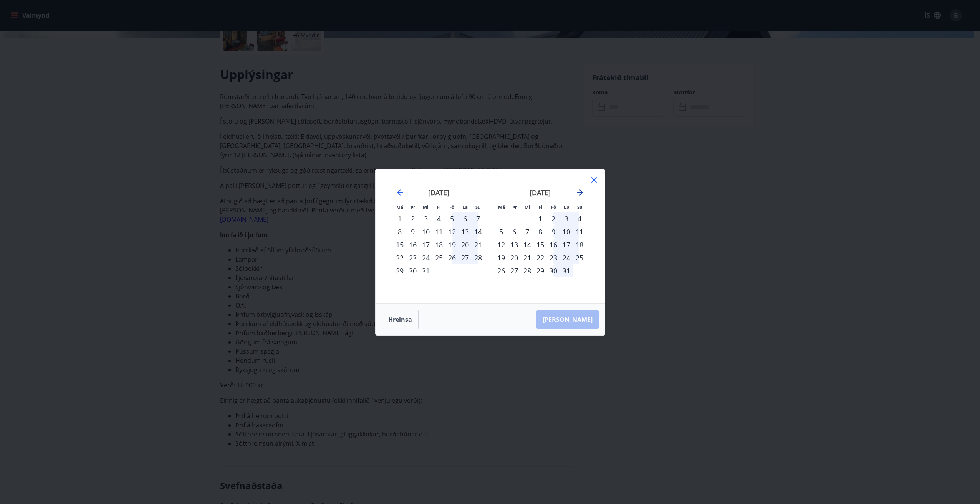 This screenshot has height=504, width=980. Describe the element at coordinates (580, 218) in the screenshot. I see `td: Choose sunnudagur, 4. janúar 2026 as your check-in date. It’s available.` at that location.